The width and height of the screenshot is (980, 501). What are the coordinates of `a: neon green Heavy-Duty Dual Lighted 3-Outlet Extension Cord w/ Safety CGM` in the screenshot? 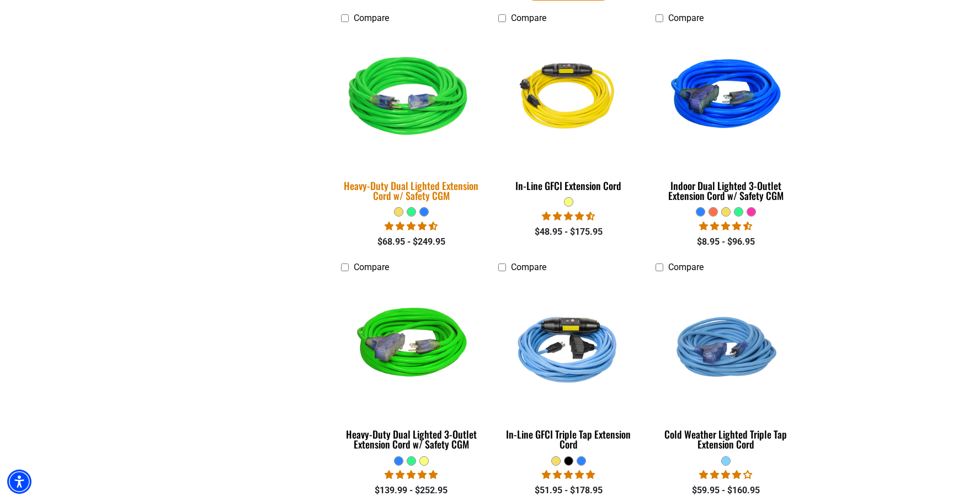 It's located at (411, 367).